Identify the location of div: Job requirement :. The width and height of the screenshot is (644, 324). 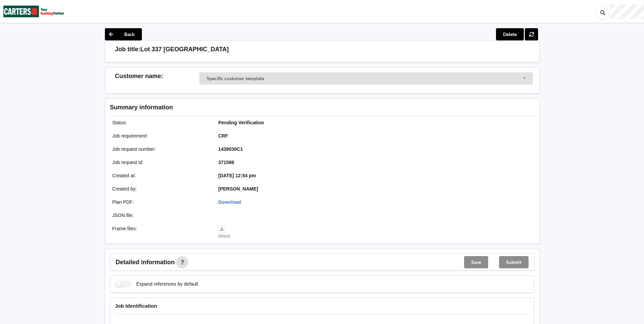
(160, 136).